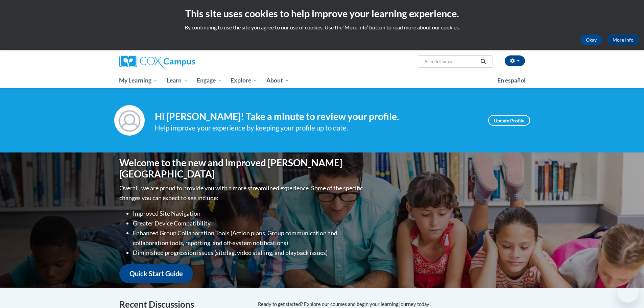 The image size is (644, 308). What do you see at coordinates (322, 81) in the screenshot?
I see `div: Main menu` at bounding box center [322, 81].